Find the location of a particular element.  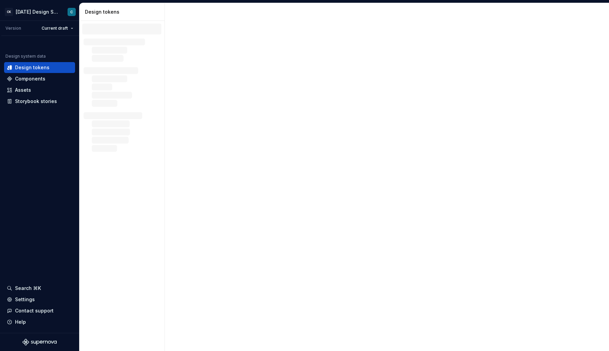

div: CK is located at coordinates (9, 12).